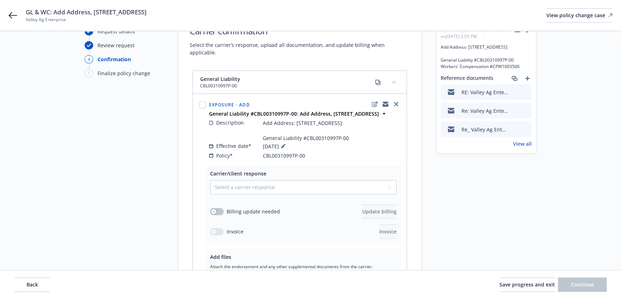 The image size is (621, 299). What do you see at coordinates (378, 82) in the screenshot?
I see `span: copy` at bounding box center [378, 82].